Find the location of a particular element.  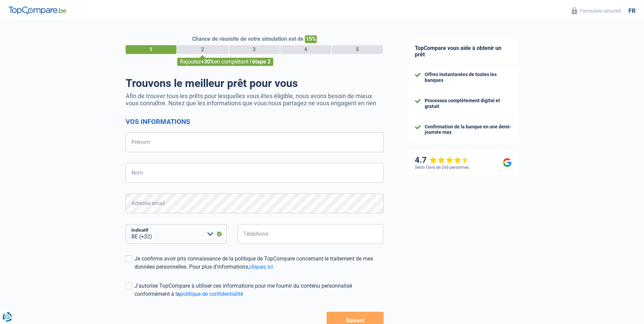

div: Je confirme avoir pris connaissance de la politique de TopCompare concernant le traitement de mes... is located at coordinates (259, 263).